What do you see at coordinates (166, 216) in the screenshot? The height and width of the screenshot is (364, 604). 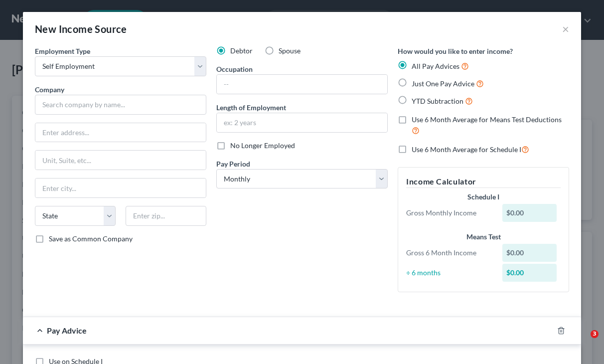 I see `input: Enter zip...` at bounding box center [166, 216].